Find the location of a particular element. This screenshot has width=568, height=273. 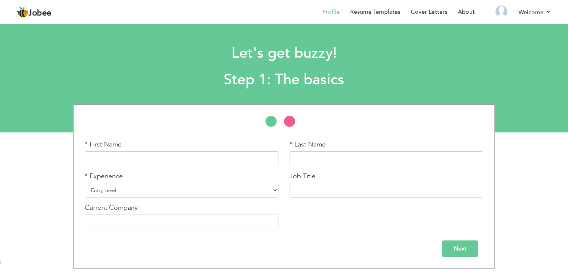

a: About is located at coordinates (466, 12).